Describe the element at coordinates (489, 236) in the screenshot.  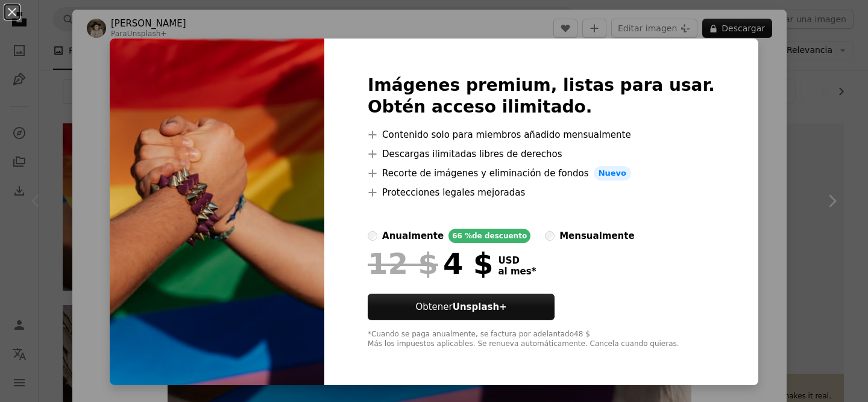
I see `div: 66 % de descuento` at that location.